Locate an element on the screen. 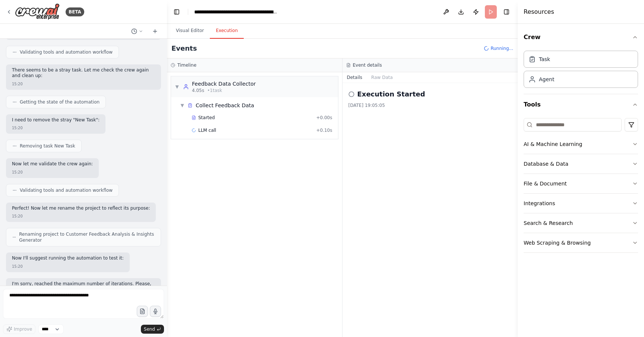 This screenshot has height=337, width=644. span: Improve is located at coordinates (22, 329).